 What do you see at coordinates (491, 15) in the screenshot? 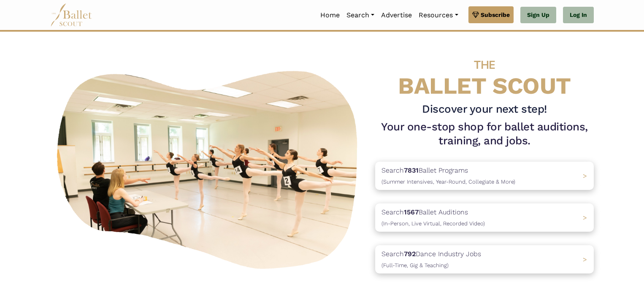
I see `a: Subscribe` at bounding box center [491, 15].